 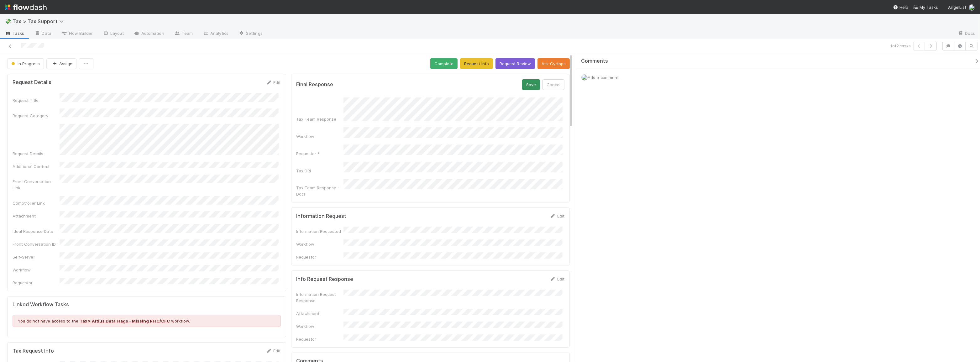 What do you see at coordinates (966, 34) in the screenshot?
I see `a: Docs` at bounding box center [966, 34].